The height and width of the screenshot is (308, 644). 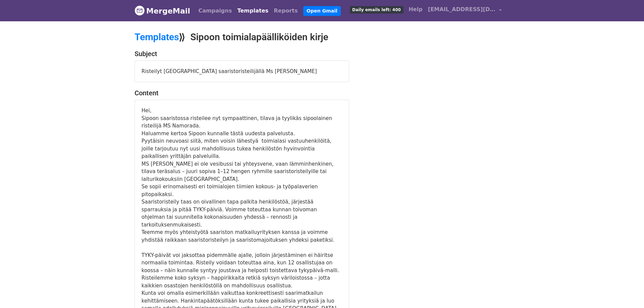 I want to click on div: Haluamme kertoa Sipoon kunnalle tästä uudesta palvelusta., so click(x=242, y=134).